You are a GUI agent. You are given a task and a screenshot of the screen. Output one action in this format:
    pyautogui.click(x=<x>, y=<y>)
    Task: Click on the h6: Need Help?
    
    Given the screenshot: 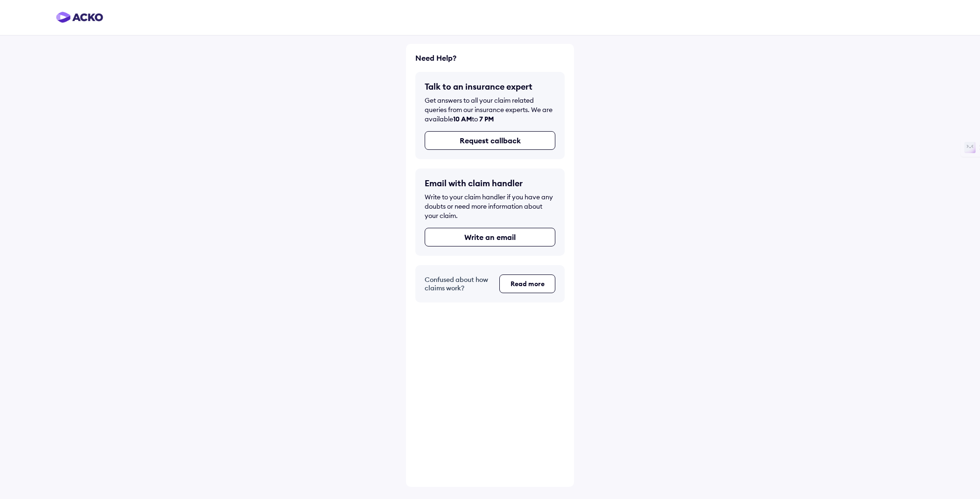 What is the action you would take?
    pyautogui.click(x=490, y=58)
    